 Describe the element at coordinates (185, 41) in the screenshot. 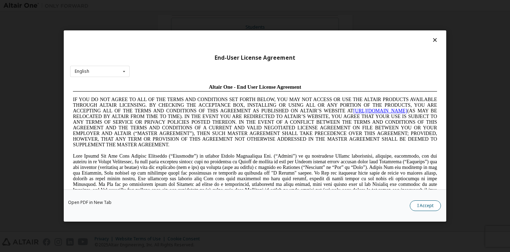

I see `span: IF YOU DO NOT AGREE TO ALL OF THE TERMS AND CONDITIONS SET FORTH BELOW, YOU MAY NOT ACCESS OR USE...` at that location.